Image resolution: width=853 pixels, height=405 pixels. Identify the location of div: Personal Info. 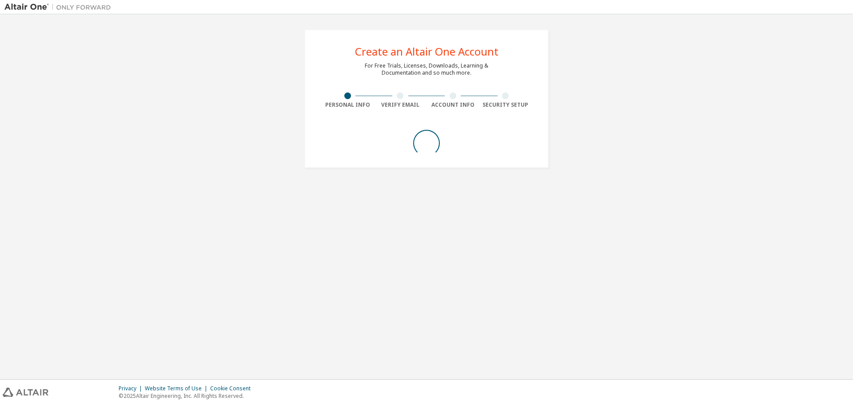
(348, 105).